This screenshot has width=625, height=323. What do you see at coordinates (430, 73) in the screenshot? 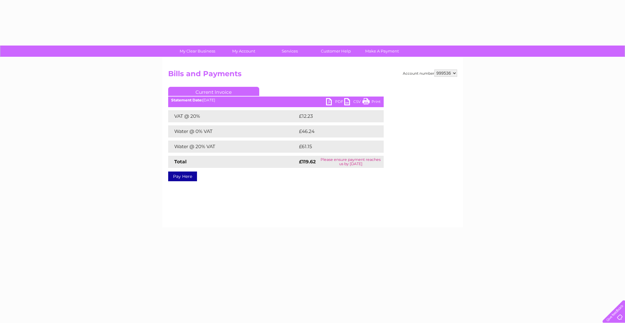
I see `div: Account number` at bounding box center [430, 73].